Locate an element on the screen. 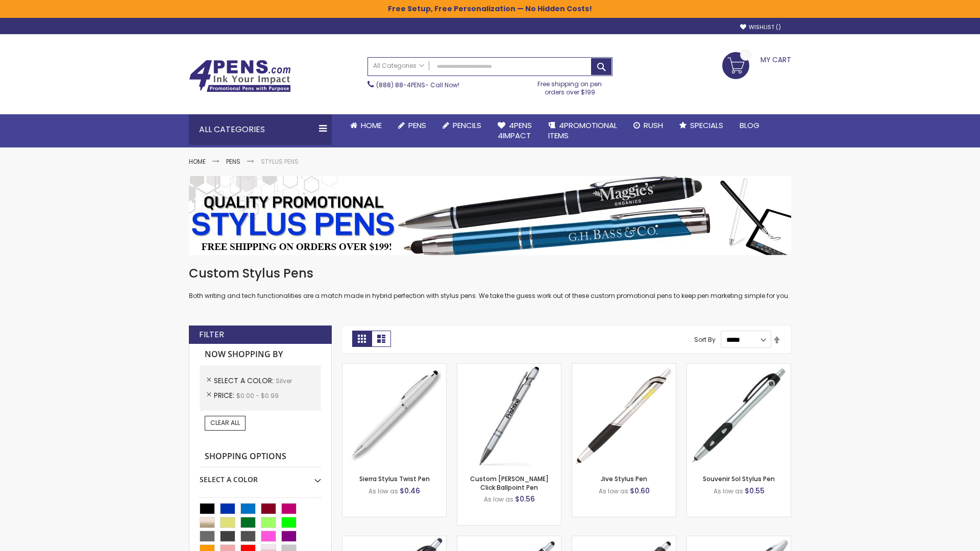 This screenshot has width=980, height=551. span: Blog is located at coordinates (749, 125).